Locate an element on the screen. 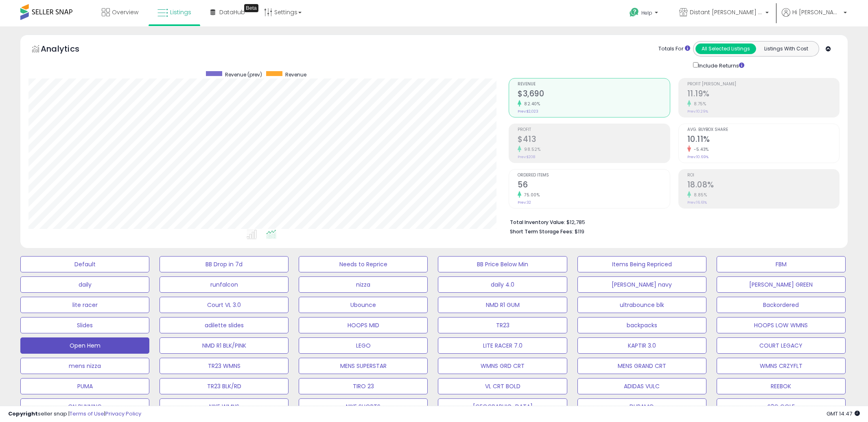 The image size is (868, 422). small: 8.75% is located at coordinates (699, 104).